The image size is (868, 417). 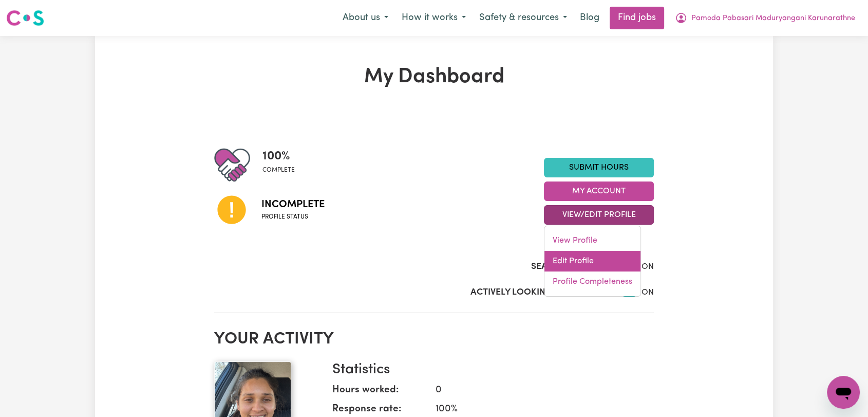 What do you see at coordinates (592, 241) in the screenshot?
I see `a: View Profile` at bounding box center [592, 241].